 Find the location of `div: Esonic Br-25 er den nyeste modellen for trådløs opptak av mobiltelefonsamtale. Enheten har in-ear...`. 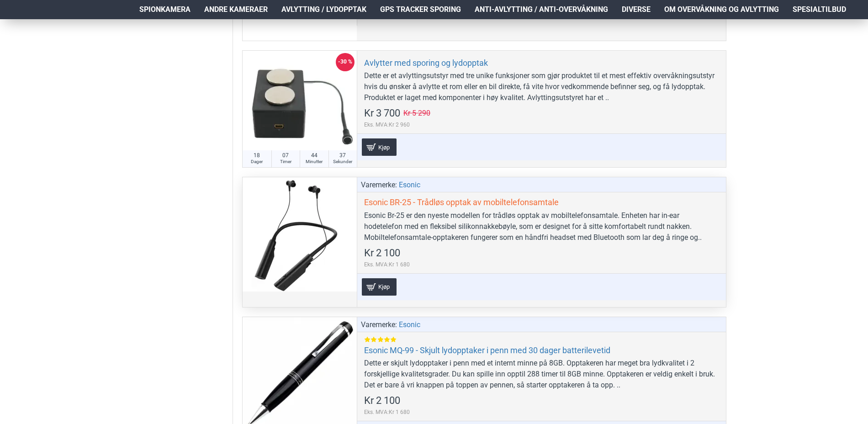

div: Esonic Br-25 er den nyeste modellen for trådløs opptak av mobiltelefonsamtale. Enheten har in-ear... is located at coordinates (541, 227).